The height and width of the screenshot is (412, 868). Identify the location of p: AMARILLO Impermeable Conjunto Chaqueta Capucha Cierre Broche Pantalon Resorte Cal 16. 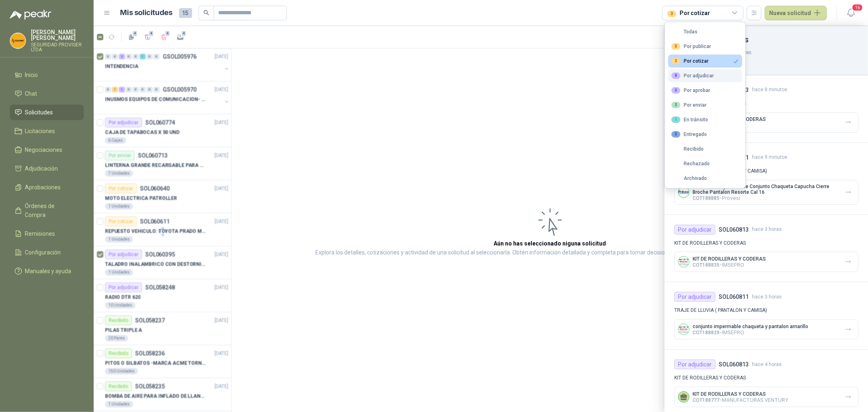
(765, 189).